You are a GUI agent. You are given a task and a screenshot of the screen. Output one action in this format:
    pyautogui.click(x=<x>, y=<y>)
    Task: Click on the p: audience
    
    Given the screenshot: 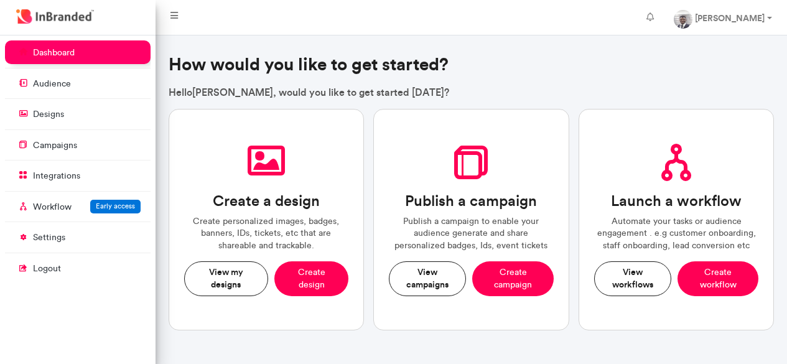 What is the action you would take?
    pyautogui.click(x=52, y=84)
    